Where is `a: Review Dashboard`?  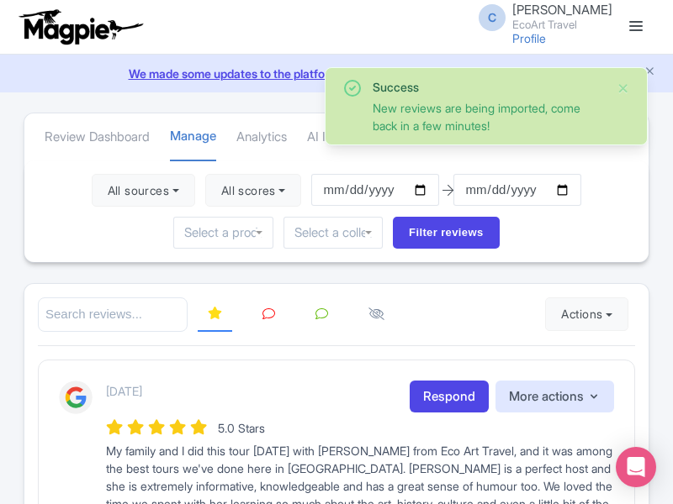 a: Review Dashboard is located at coordinates (97, 137).